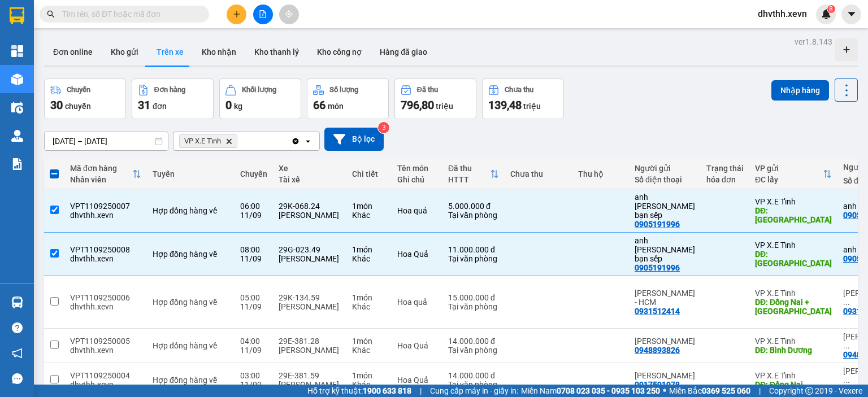 The height and width of the screenshot is (397, 868). I want to click on div: 29K-134.59, so click(309, 298).